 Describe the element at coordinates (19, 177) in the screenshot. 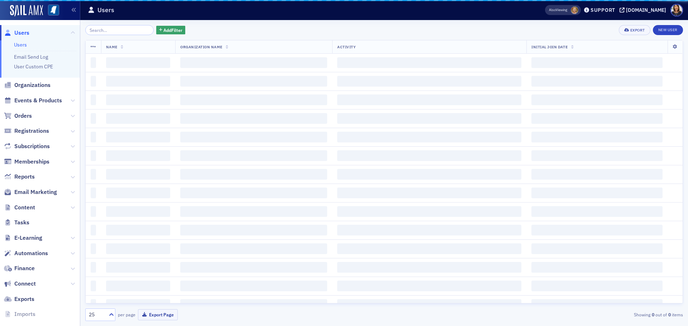

I see `a: Reports` at that location.